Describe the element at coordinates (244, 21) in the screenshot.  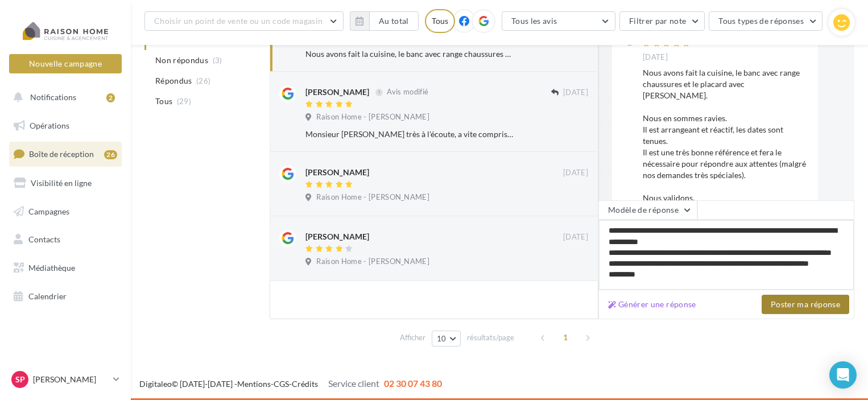
I see `button: Choisir un point de vente ou un code magasin` at that location.